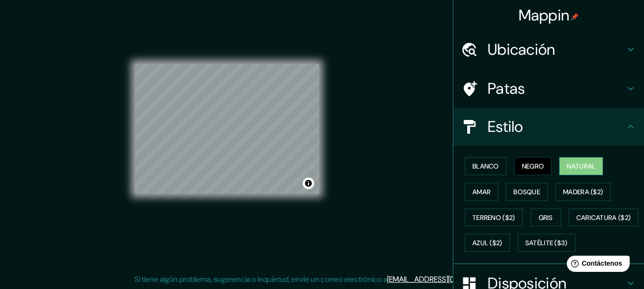 This screenshot has height=289, width=644. Describe the element at coordinates (521, 50) in the screenshot. I see `font: Ubicación` at that location.